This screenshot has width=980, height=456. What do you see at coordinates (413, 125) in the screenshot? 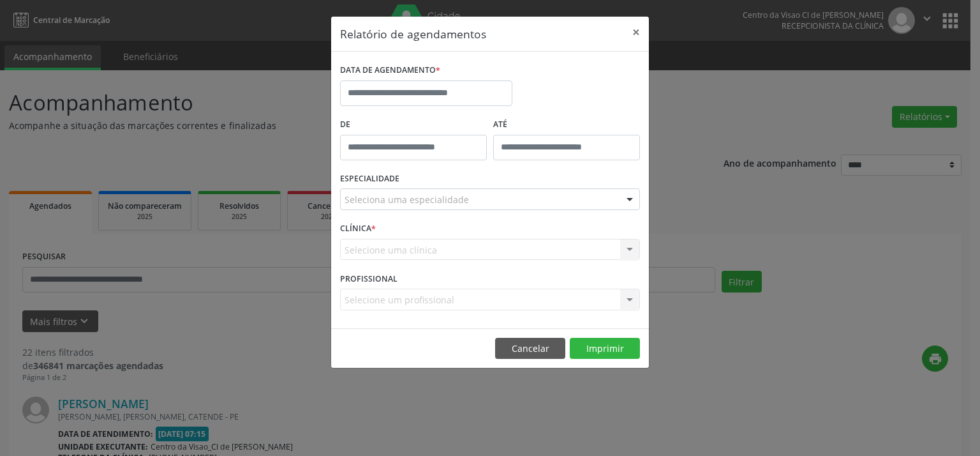
I see `label: De` at bounding box center [413, 125].